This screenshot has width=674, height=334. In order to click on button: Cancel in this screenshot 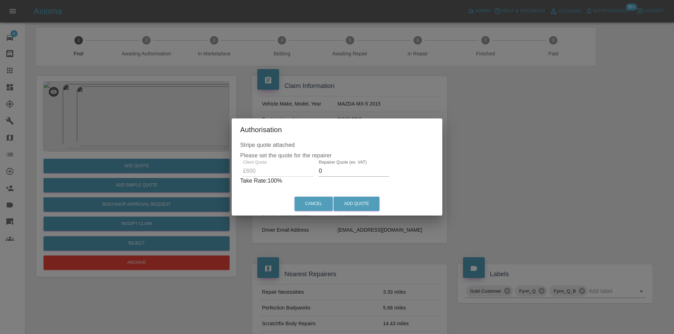, I will do `click(313, 204)`.